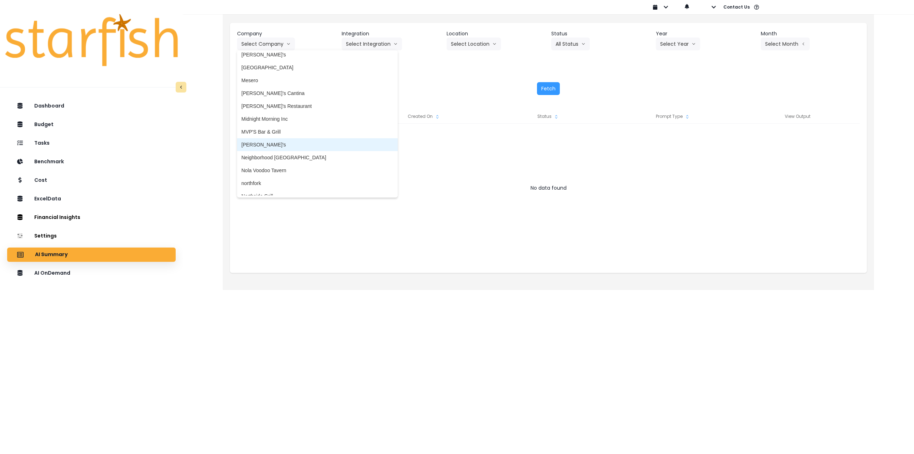 The height and width of the screenshot is (454, 914). What do you see at coordinates (52, 273) in the screenshot?
I see `p: AI OnDemand` at bounding box center [52, 273].